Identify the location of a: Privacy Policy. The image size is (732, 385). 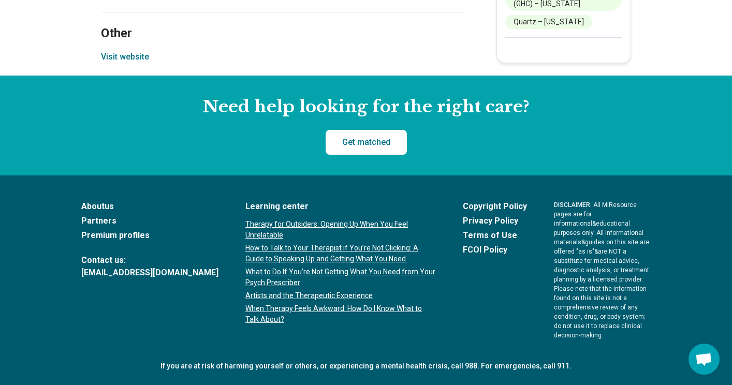
(495, 221).